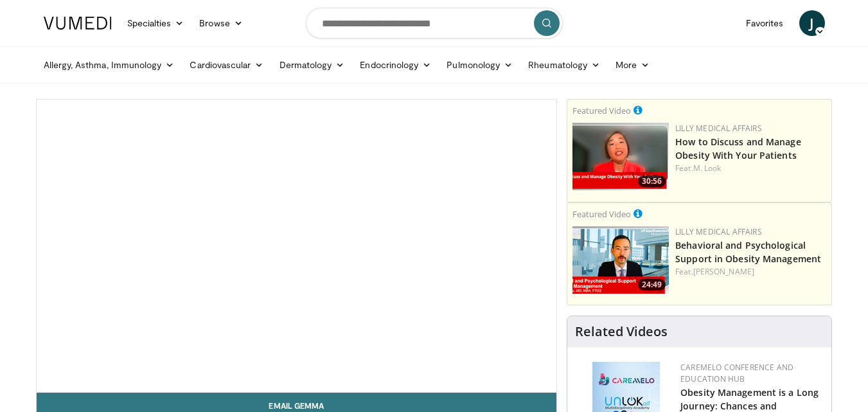  What do you see at coordinates (78, 23) in the screenshot?
I see `img: VuMedi Logo` at bounding box center [78, 23].